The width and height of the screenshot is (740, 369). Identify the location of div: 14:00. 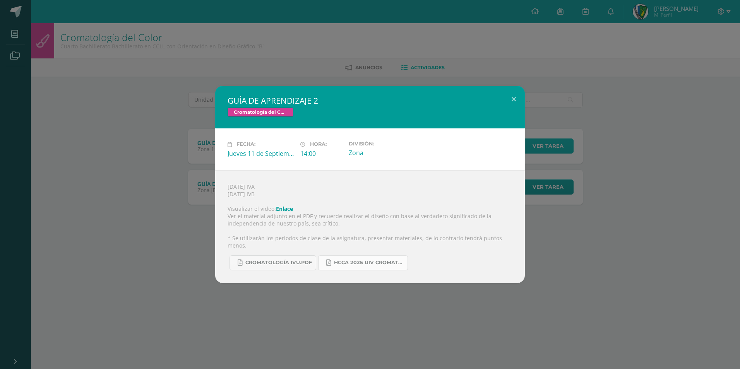
(321, 154).